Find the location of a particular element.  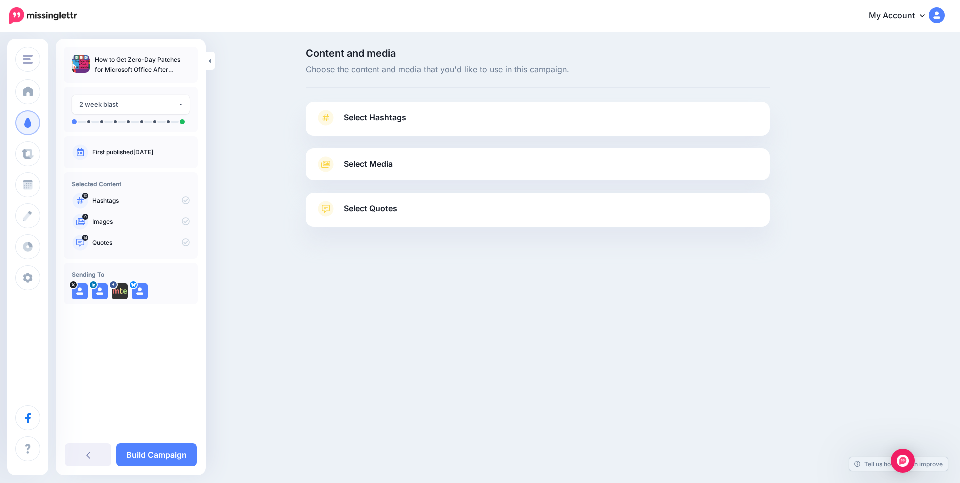

span: Select Media is located at coordinates (369, 164).